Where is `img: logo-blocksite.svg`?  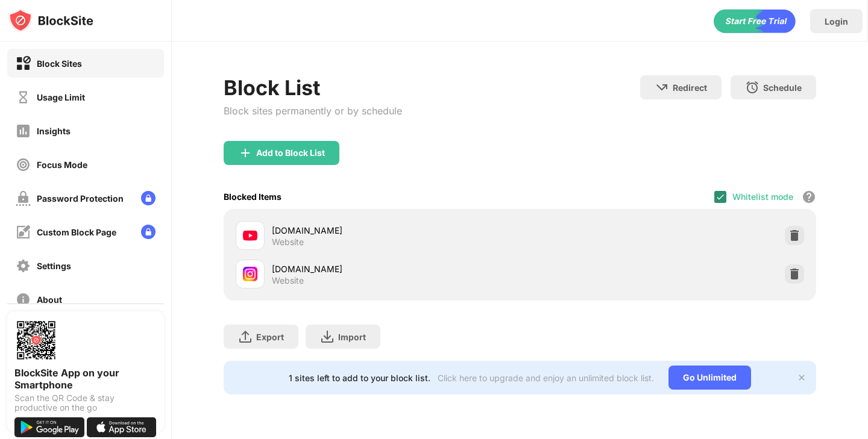
img: logo-blocksite.svg is located at coordinates (51, 20).